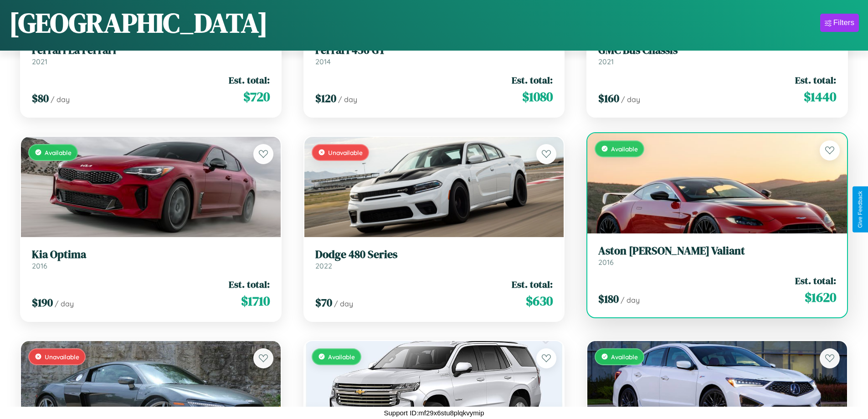 This screenshot has height=419, width=868. Describe the element at coordinates (151, 50) in the screenshot. I see `h3: Ferrari La Ferrari` at that location.